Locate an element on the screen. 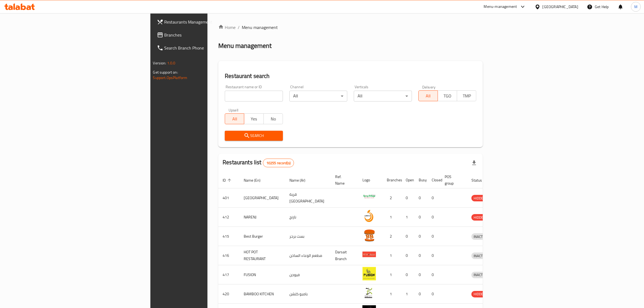 This screenshot has width=644, height=308. button: TMP is located at coordinates (466, 96).